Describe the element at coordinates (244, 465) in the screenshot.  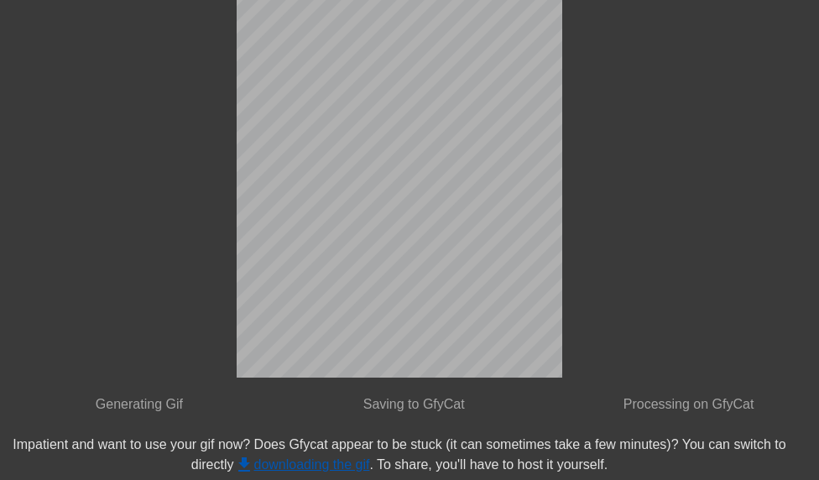
I see `span: get_app` at that location.